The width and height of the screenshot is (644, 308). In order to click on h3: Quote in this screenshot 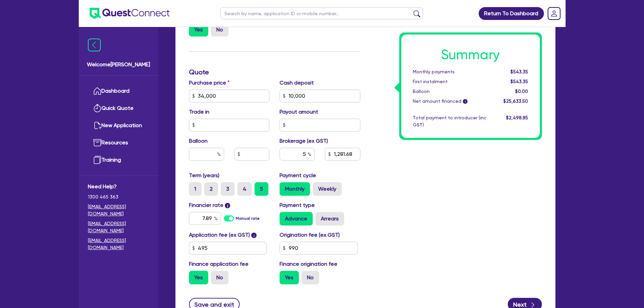, I will do `click(274, 72)`.